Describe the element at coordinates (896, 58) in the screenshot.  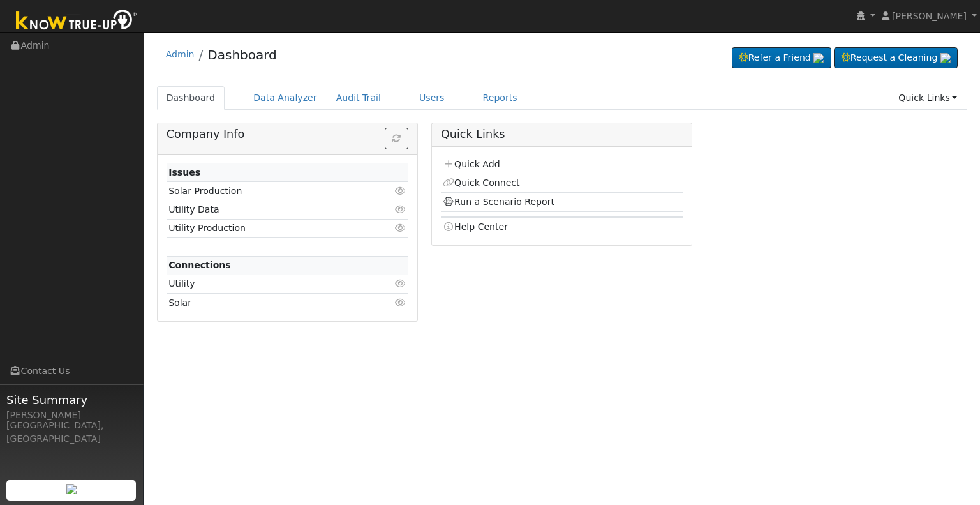
I see `a: Request a Cleaning` at that location.